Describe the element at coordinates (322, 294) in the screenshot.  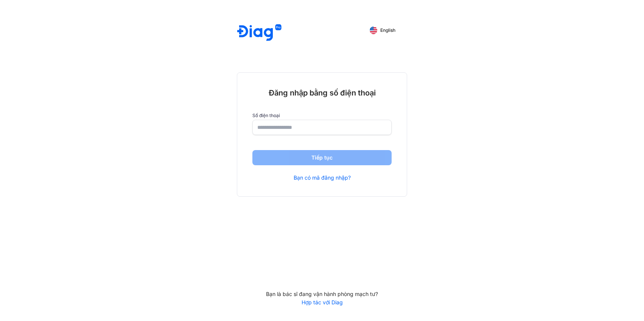
I see `div: Bạn là bác sĩ đang vận hành phòng mạch tư?` at that location.